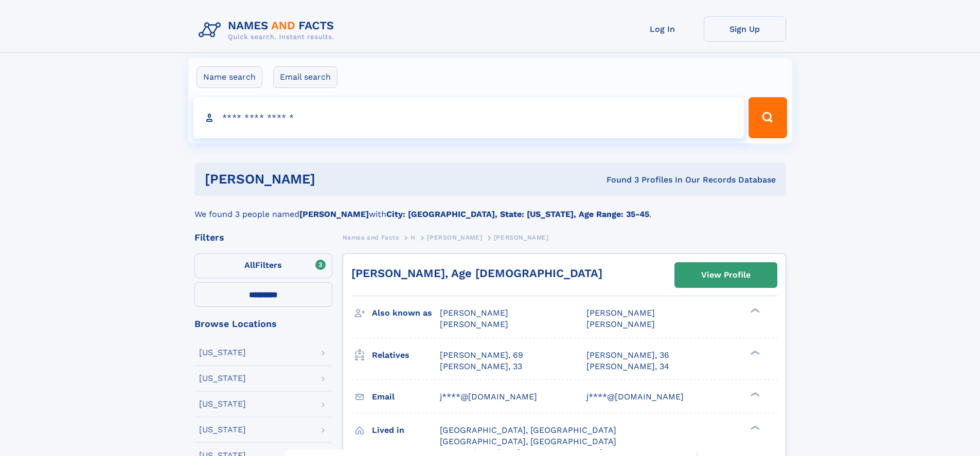 The height and width of the screenshot is (456, 980). What do you see at coordinates (406, 313) in the screenshot?
I see `h3: Also known as` at bounding box center [406, 313].